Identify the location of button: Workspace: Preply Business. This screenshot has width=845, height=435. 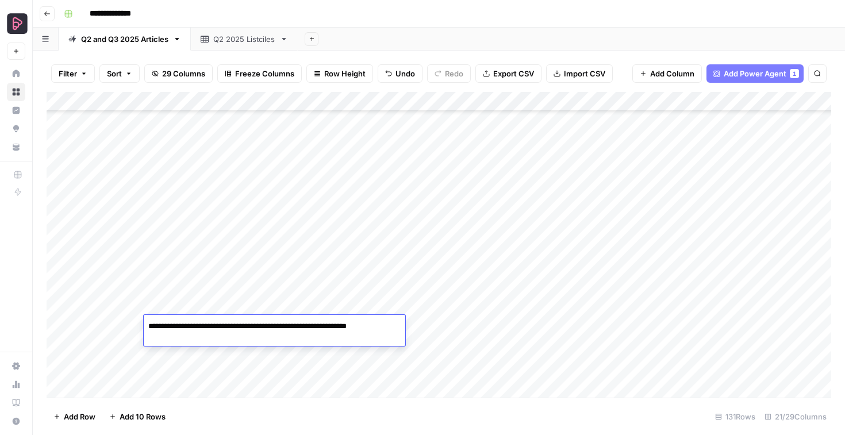
(16, 24).